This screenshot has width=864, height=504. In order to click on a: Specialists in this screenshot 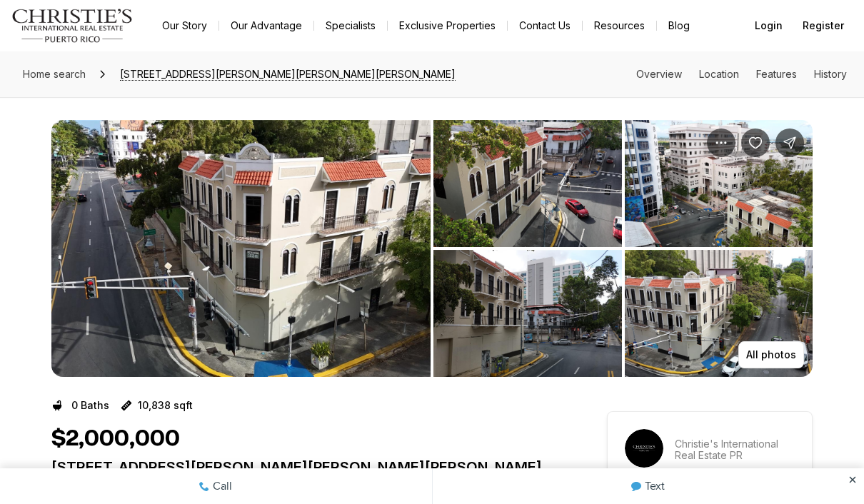, I will do `click(351, 25)`.